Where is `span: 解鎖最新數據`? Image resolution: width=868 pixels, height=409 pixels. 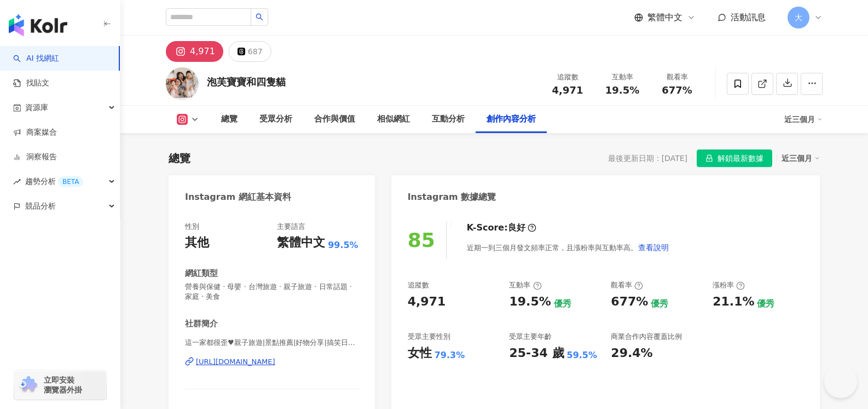 span: 解鎖最新數據 is located at coordinates (741, 159).